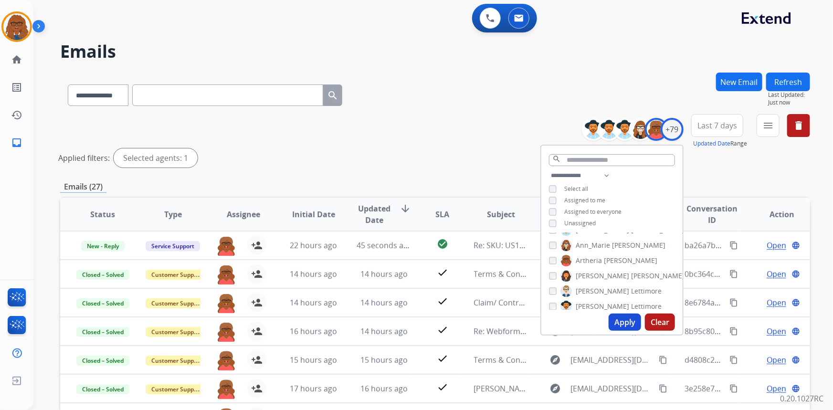 Image resolution: width=833 pixels, height=410 pixels. Describe the element at coordinates (405, 209) in the screenshot. I see `mat-icon: arrow_downward` at that location.